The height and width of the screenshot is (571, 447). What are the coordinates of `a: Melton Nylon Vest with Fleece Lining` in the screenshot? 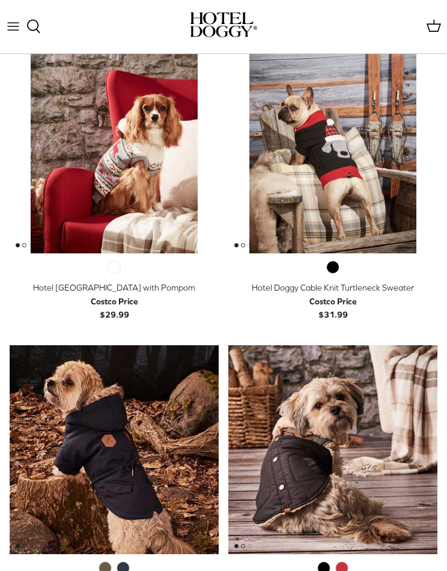 It's located at (333, 450).